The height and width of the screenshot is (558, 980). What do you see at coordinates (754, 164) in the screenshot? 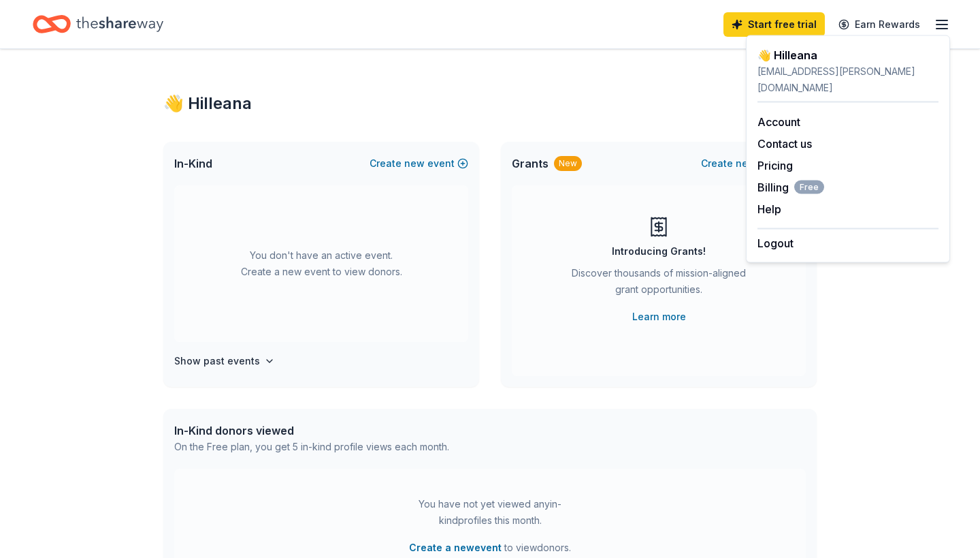
I see `button: Createnewproject` at bounding box center [754, 164].